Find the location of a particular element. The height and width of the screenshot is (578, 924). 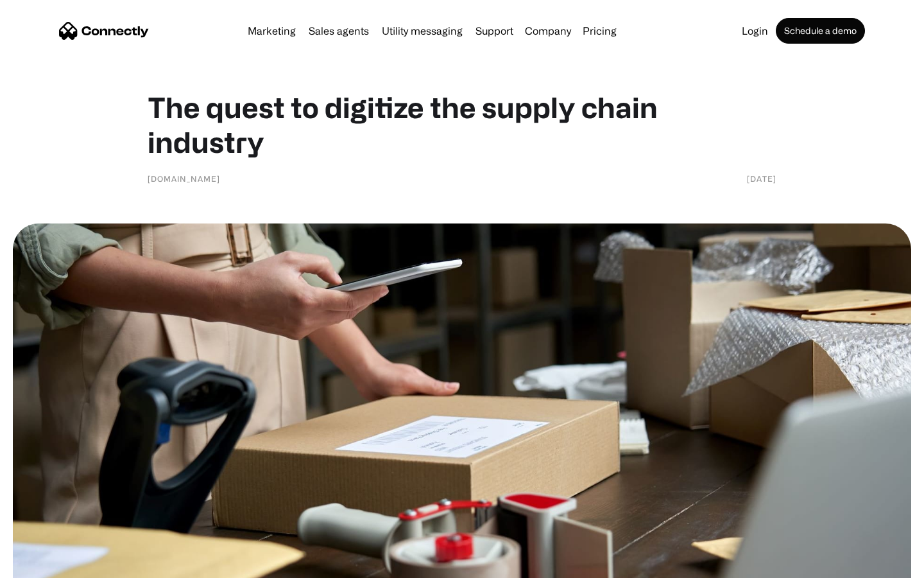

aside: Language selected: English is located at coordinates (45, 565).